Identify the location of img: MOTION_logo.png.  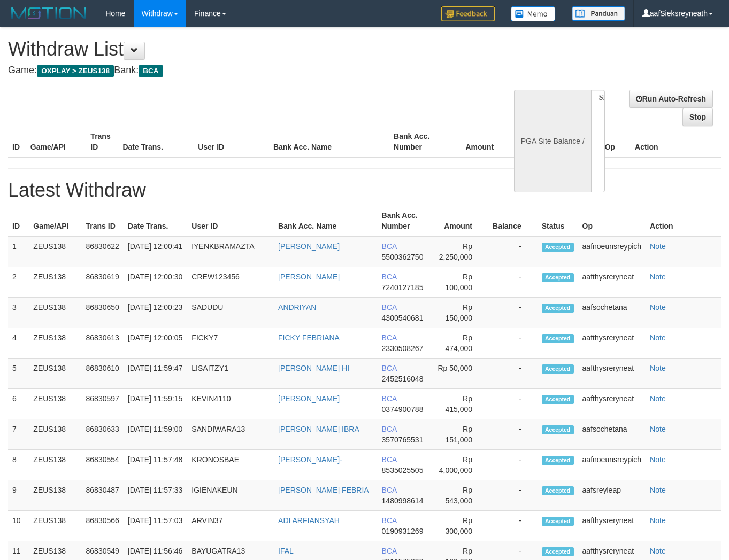
(48, 13).